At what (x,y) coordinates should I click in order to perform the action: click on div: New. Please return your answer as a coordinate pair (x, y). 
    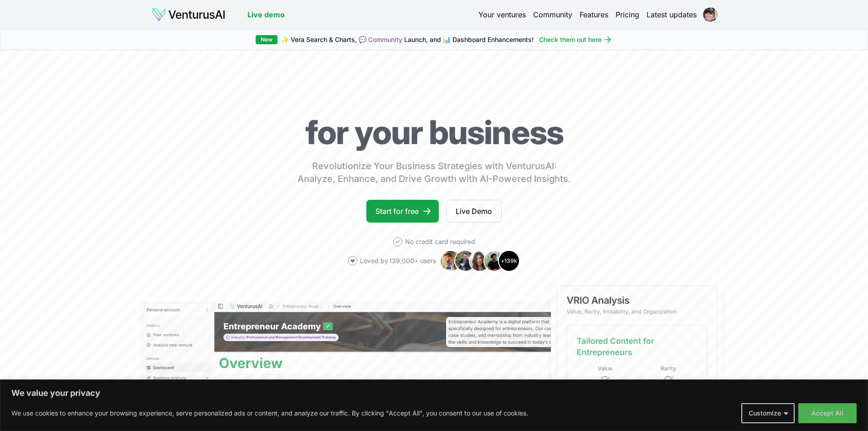
    Looking at the image, I should click on (267, 39).